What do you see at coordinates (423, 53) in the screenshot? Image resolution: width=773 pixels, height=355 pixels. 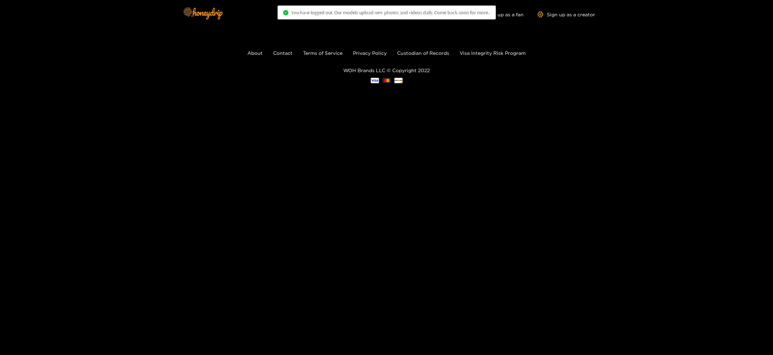 I see `a: Custodian of Records` at bounding box center [423, 53].